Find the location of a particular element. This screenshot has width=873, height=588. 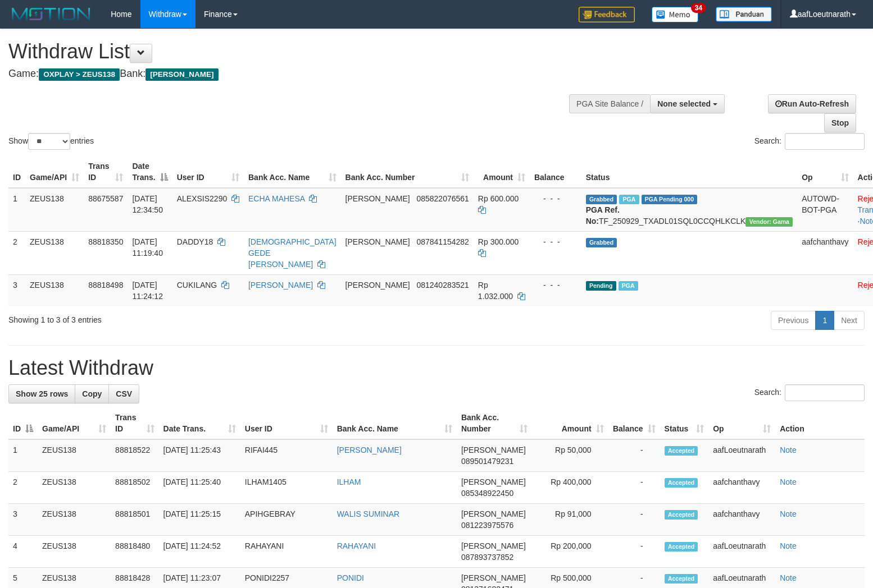

th: Action is located at coordinates (820, 423).